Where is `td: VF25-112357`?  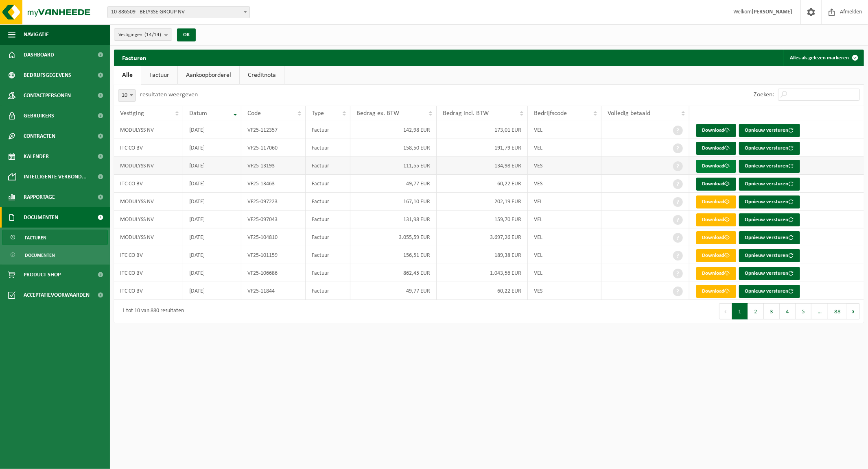
td: VF25-112357 is located at coordinates (273, 130).